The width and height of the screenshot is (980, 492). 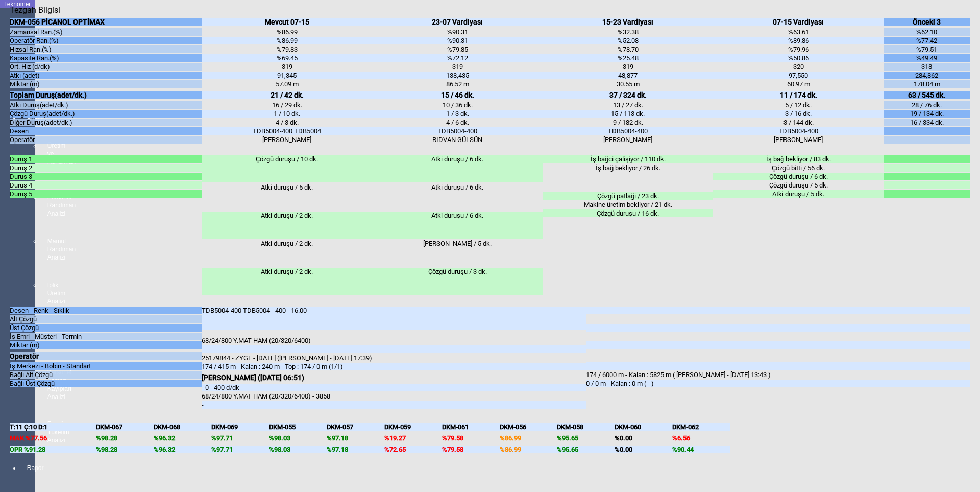 I want to click on div: Üst Çözgü, so click(x=106, y=328).